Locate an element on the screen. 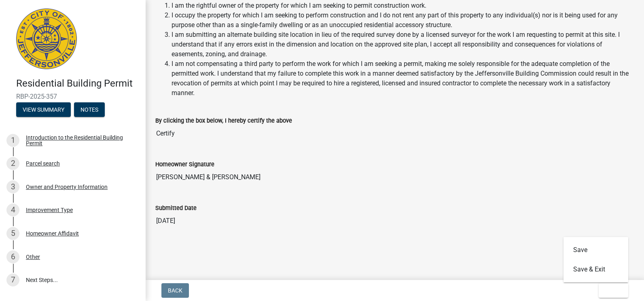  div: Homeowner Affidavit is located at coordinates (52, 233).